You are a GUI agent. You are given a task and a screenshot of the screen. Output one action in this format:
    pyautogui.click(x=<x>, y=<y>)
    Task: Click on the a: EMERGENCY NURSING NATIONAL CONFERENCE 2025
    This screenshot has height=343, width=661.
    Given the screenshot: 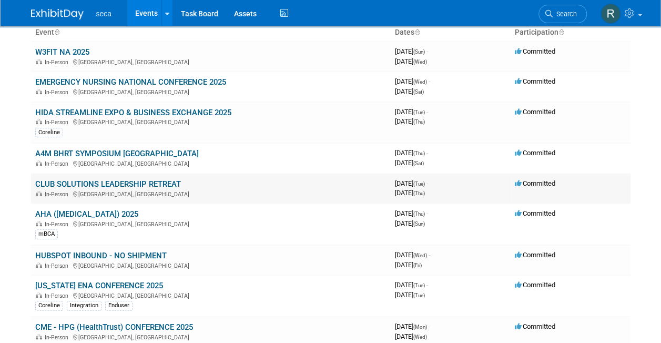 What is the action you would take?
    pyautogui.click(x=130, y=82)
    